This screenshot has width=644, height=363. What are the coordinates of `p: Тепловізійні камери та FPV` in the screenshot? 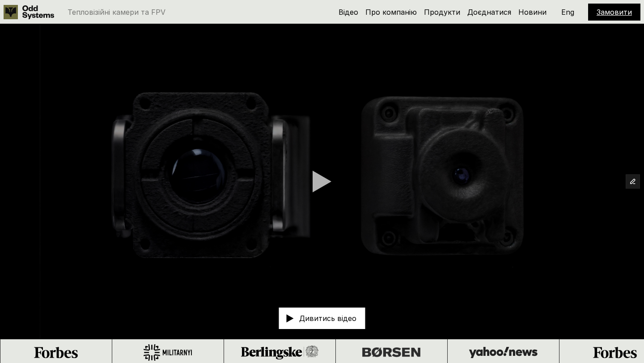 It's located at (116, 12).